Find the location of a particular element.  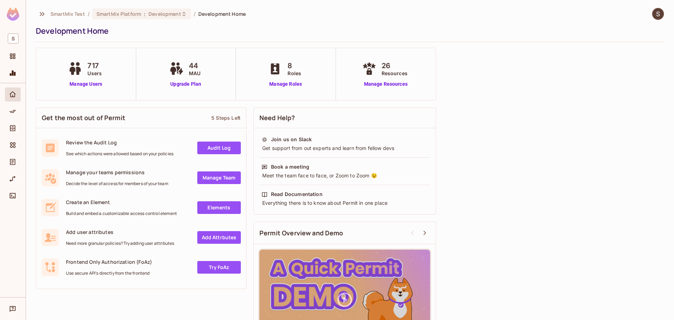

a: Audit Log is located at coordinates (219, 148).